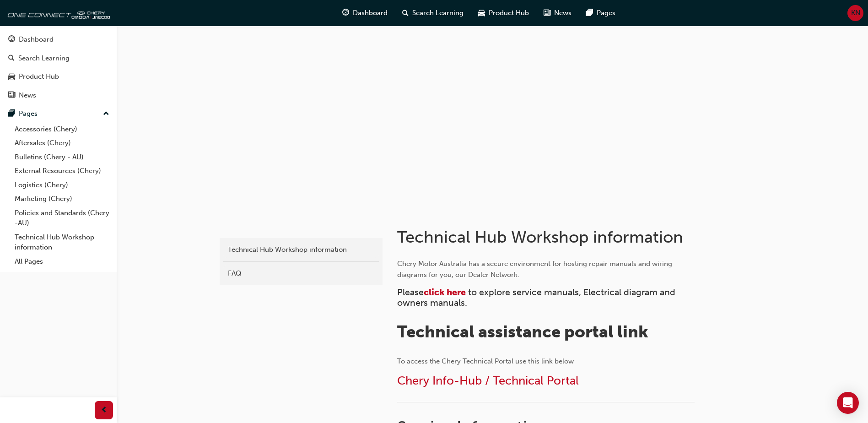 Image resolution: width=868 pixels, height=423 pixels. What do you see at coordinates (301, 273) in the screenshot?
I see `a: FAQ` at bounding box center [301, 273].